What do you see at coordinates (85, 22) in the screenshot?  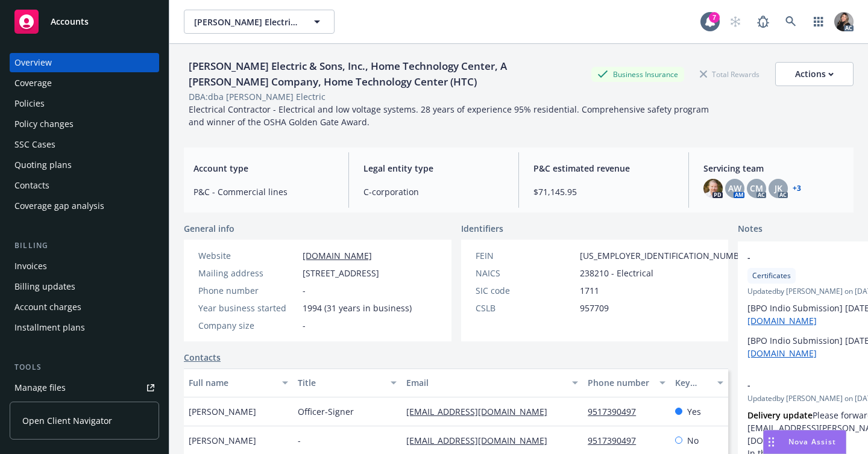 I see `a: Accounts` at bounding box center [85, 22].